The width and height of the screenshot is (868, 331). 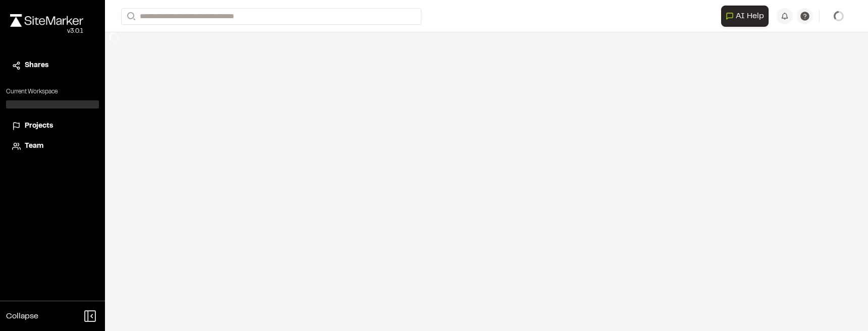 What do you see at coordinates (52, 66) in the screenshot?
I see `a: Shares` at bounding box center [52, 66].